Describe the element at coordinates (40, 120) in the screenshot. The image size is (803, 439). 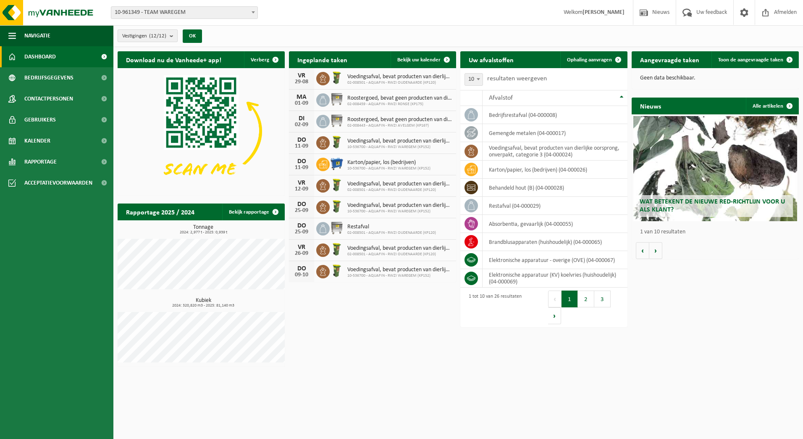
I see `span: Gebruikers` at that location.